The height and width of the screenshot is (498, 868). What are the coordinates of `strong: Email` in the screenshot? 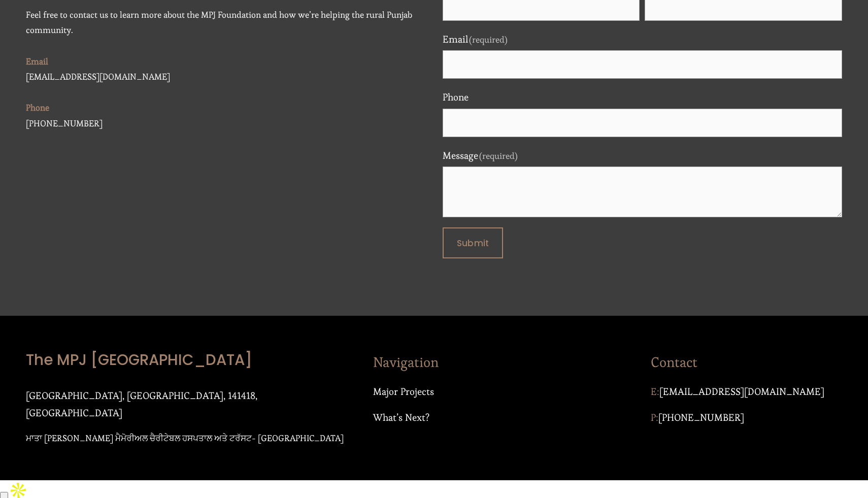 It's located at (37, 61).